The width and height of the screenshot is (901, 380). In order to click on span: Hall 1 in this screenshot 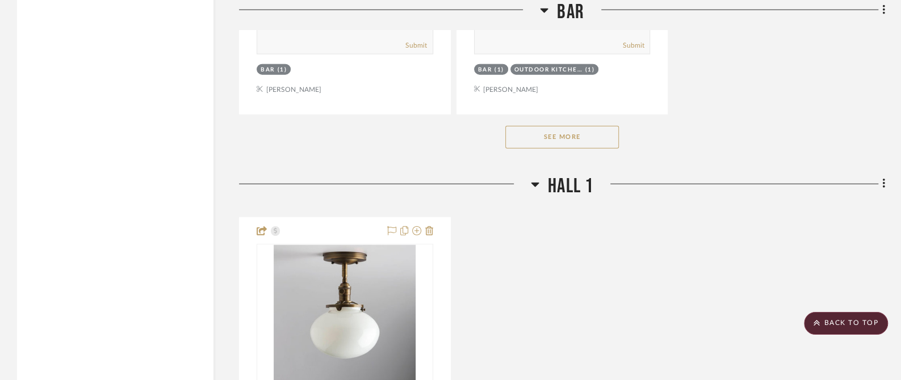, I will do `click(571, 186)`.